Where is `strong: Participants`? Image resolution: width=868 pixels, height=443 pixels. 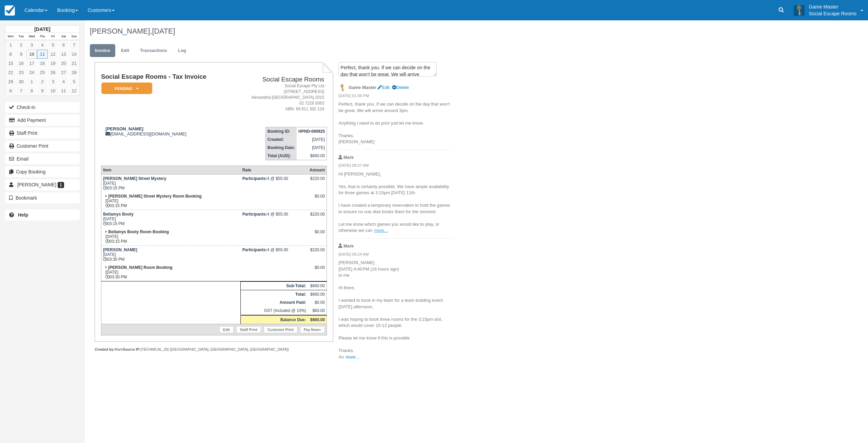
strong: Participants is located at coordinates (254, 250).